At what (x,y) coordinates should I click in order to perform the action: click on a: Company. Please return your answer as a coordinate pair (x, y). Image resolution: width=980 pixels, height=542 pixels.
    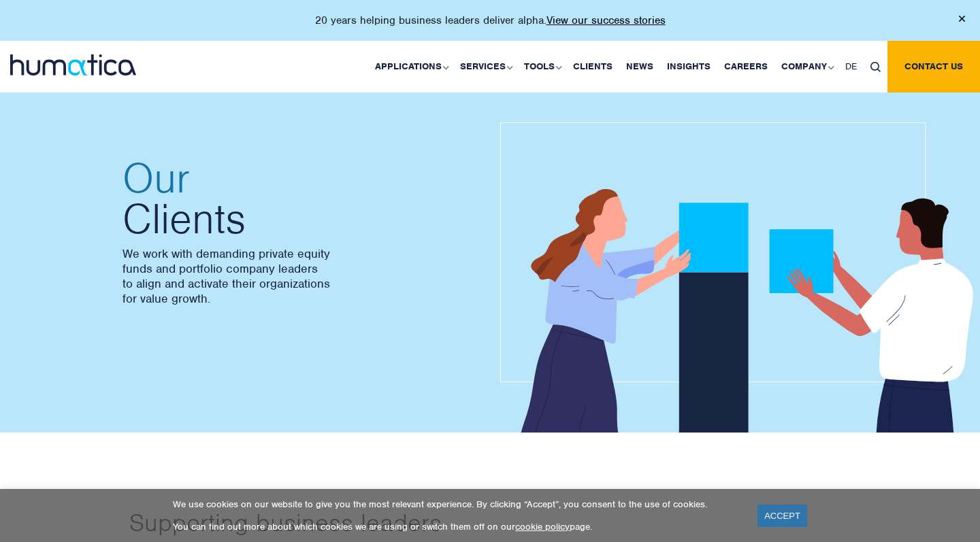
    Looking at the image, I should click on (806, 67).